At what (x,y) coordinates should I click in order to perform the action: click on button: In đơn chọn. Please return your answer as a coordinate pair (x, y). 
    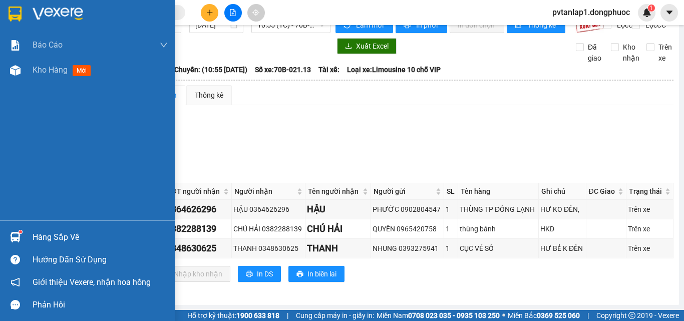
    Looking at the image, I should click on (477, 25).